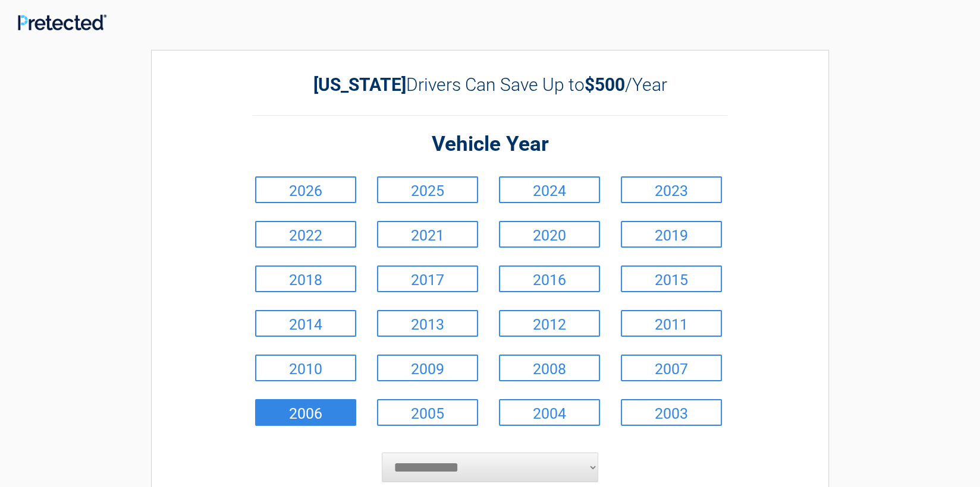  I want to click on a: 2013, so click(427, 324).